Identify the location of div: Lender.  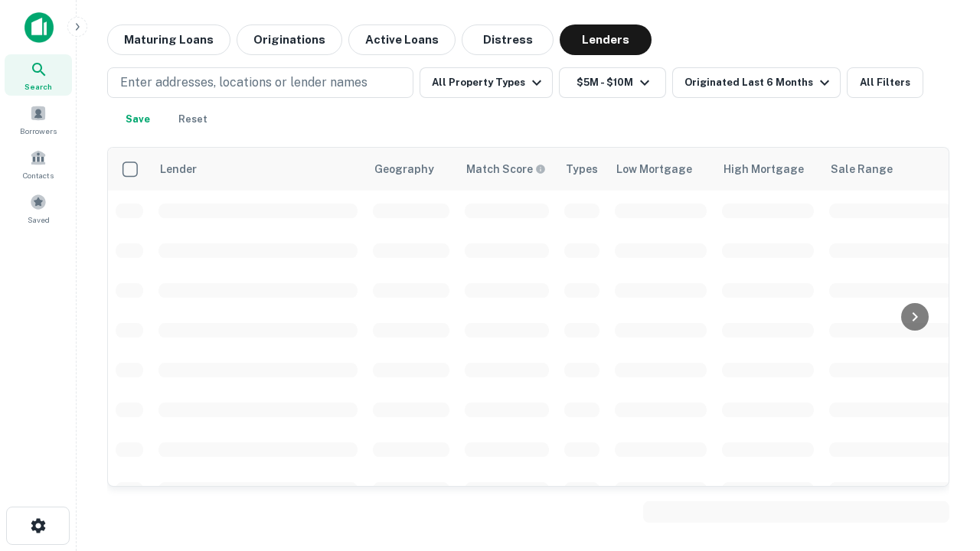
(178, 169).